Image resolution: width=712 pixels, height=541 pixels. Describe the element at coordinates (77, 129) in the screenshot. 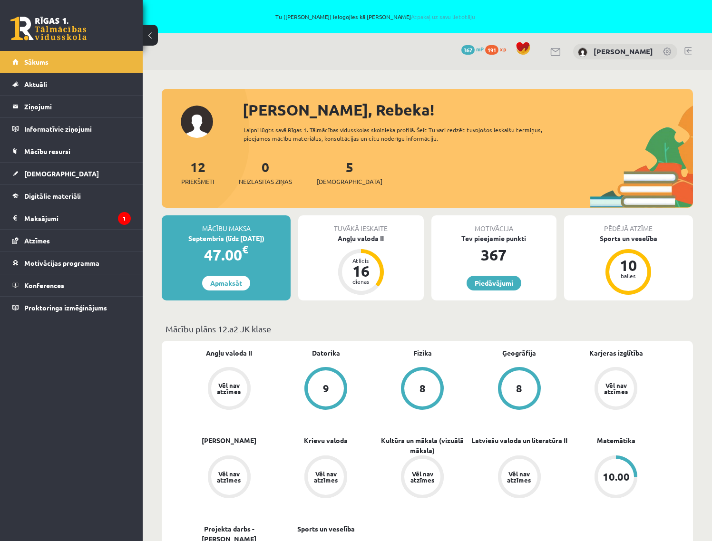

I see `legend: Informatīvie ziņojumi` at that location.